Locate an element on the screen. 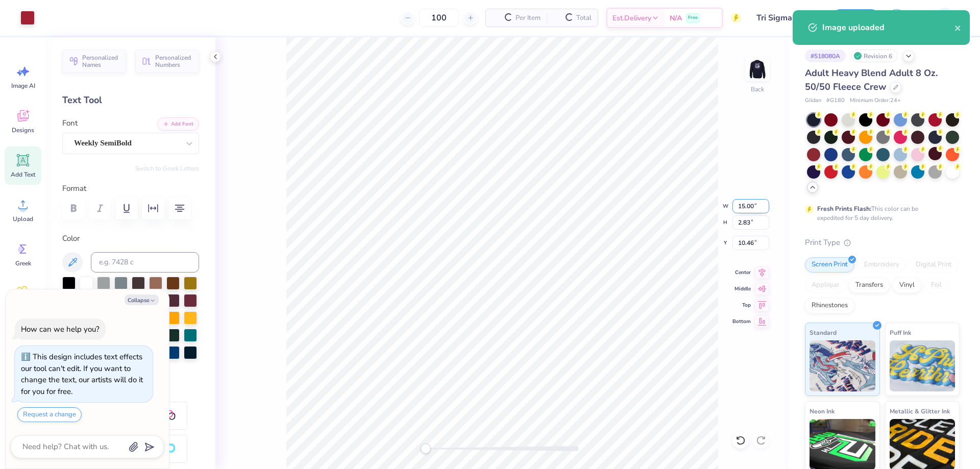 The width and height of the screenshot is (980, 469). span: Add Text is located at coordinates (23, 174).